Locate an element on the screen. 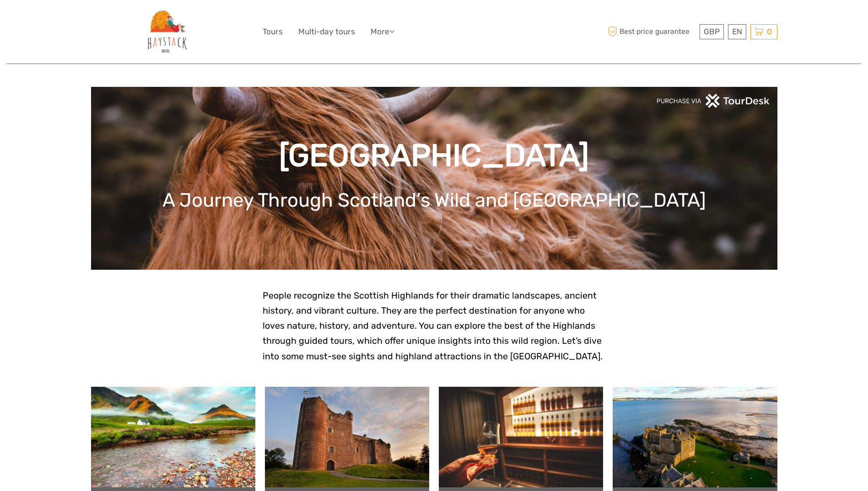 The width and height of the screenshot is (868, 491). a: Tours is located at coordinates (272, 32).